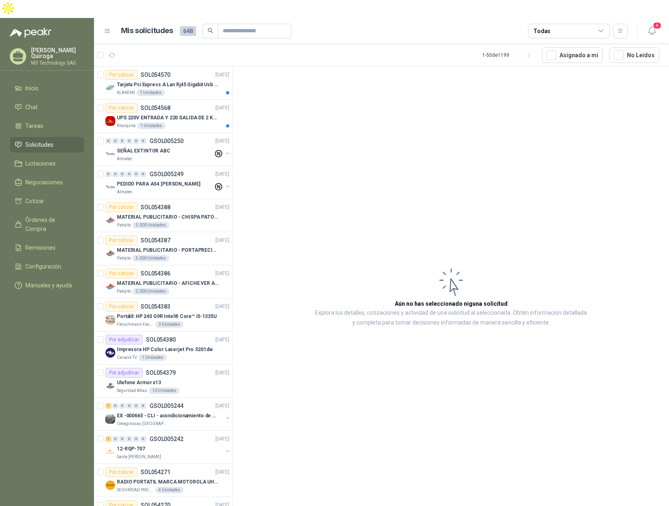 The width and height of the screenshot is (669, 506). Describe the element at coordinates (168, 283) in the screenshot. I see `p: MATERIAL PUBLICITARIO - AFICHE VER ADJUNTO` at that location.